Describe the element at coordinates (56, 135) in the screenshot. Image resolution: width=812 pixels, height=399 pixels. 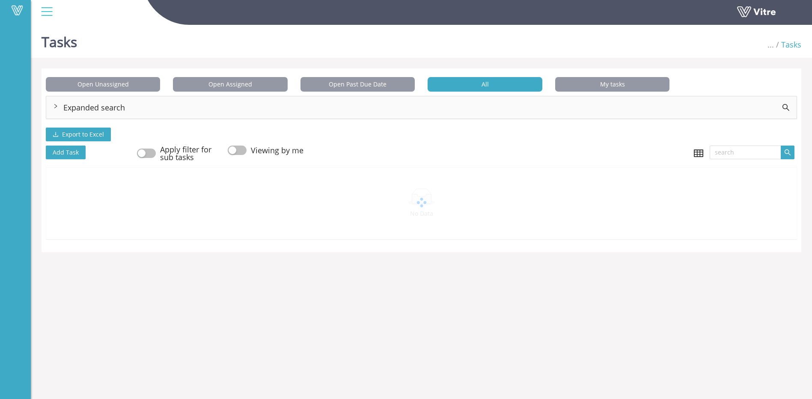
I see `span: download` at that location.